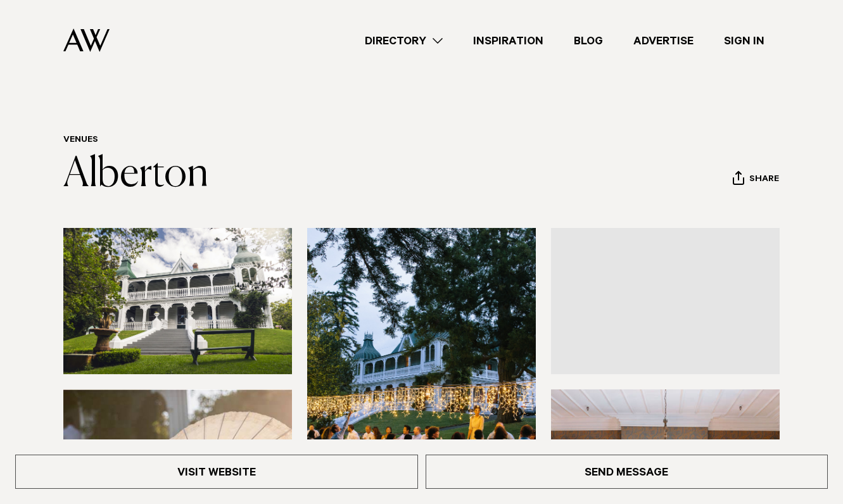 This screenshot has height=504, width=843. Describe the element at coordinates (217, 472) in the screenshot. I see `a: Visit Website` at that location.